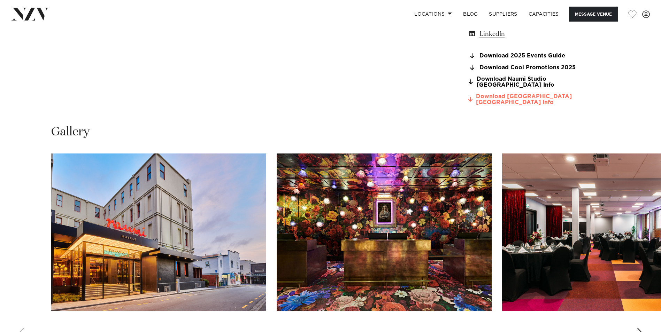 Image resolution: width=661 pixels, height=332 pixels. Describe the element at coordinates (525, 68) in the screenshot. I see `a: Download Cool Promotions 2025` at that location.